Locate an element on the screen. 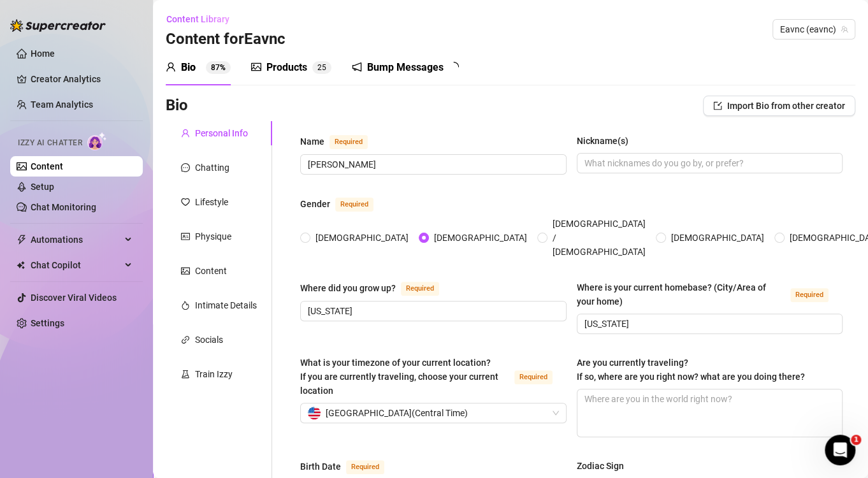 Image resolution: width=868 pixels, height=478 pixels. span: import is located at coordinates (718, 106).